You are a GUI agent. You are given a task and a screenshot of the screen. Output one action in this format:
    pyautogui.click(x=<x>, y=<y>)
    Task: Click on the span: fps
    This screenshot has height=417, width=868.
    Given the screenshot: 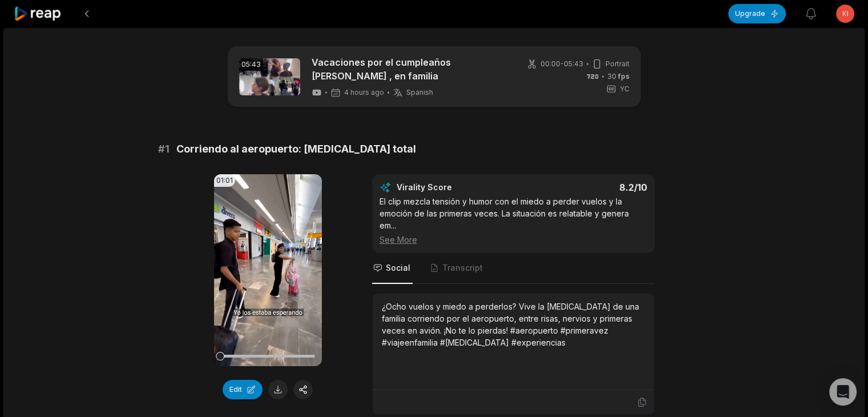 What is the action you would take?
    pyautogui.click(x=624, y=76)
    